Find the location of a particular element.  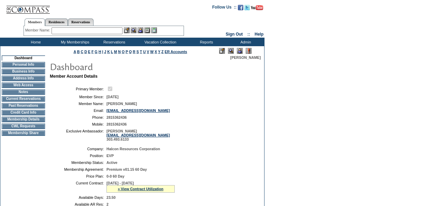

td: Follow Us :: is located at coordinates (224, 8).